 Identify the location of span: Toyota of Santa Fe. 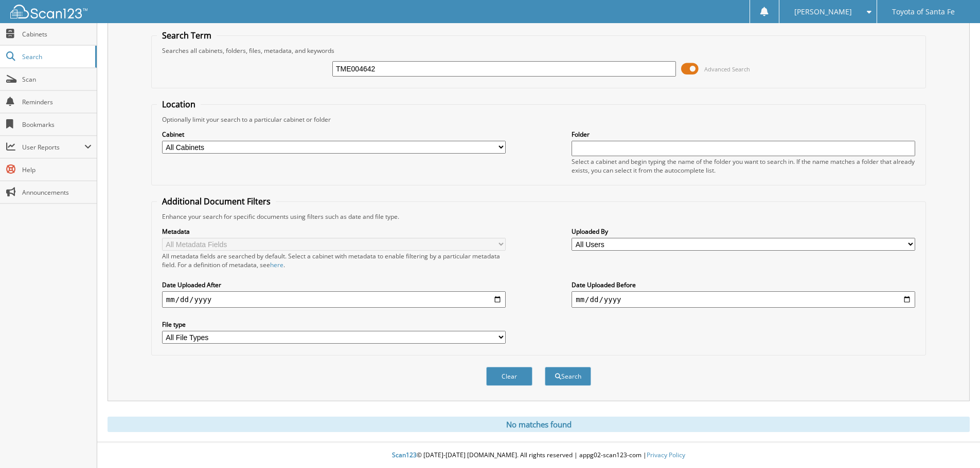
(924, 11).